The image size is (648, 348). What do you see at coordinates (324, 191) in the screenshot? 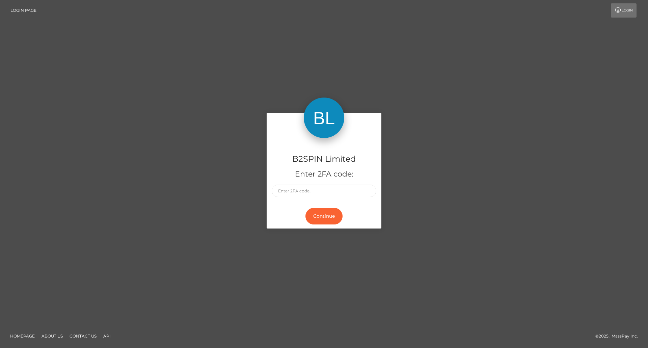
I see `input: Enter 2FA code..` at bounding box center [324, 191].